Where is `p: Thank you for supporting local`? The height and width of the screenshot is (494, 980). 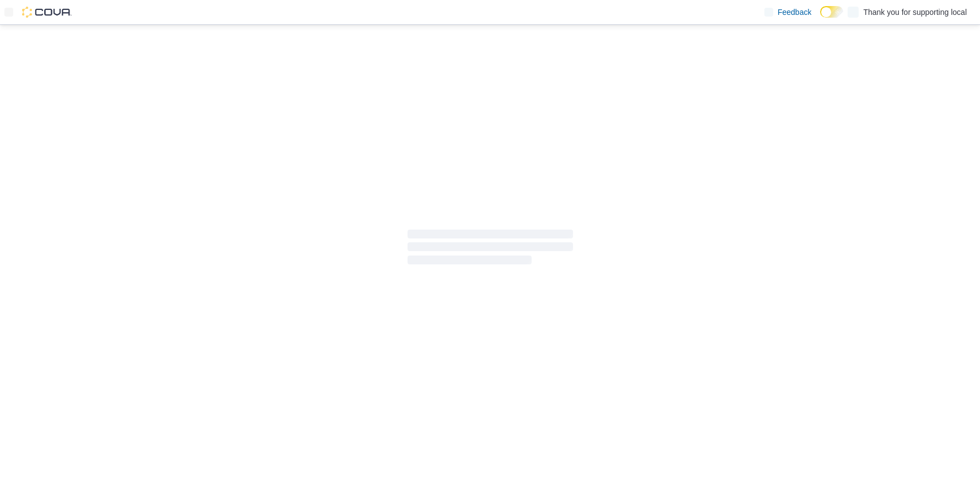
p: Thank you for supporting local is located at coordinates (915, 12).